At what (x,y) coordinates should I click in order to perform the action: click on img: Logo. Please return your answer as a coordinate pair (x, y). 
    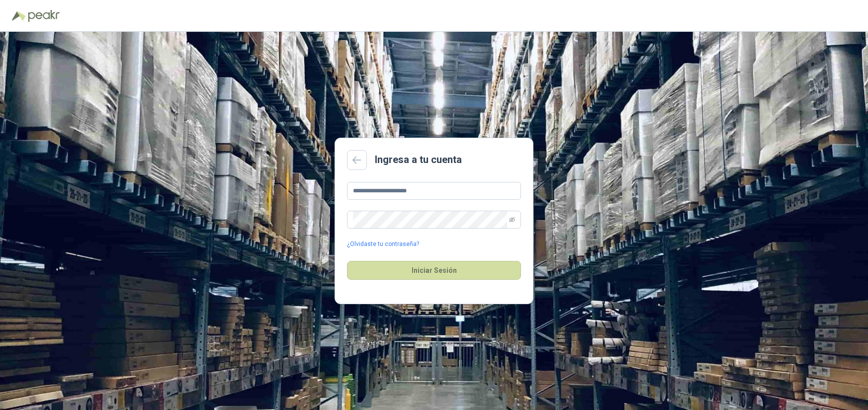
    Looking at the image, I should click on (19, 16).